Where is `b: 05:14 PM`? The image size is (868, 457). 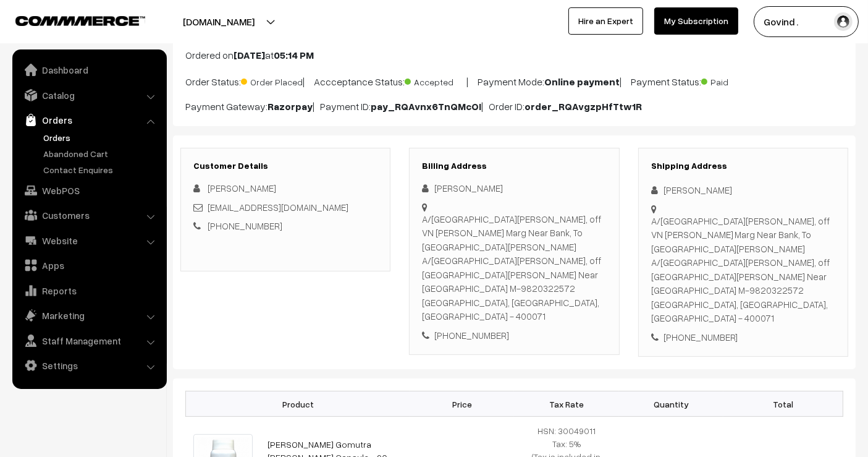 b: 05:14 PM is located at coordinates (294, 55).